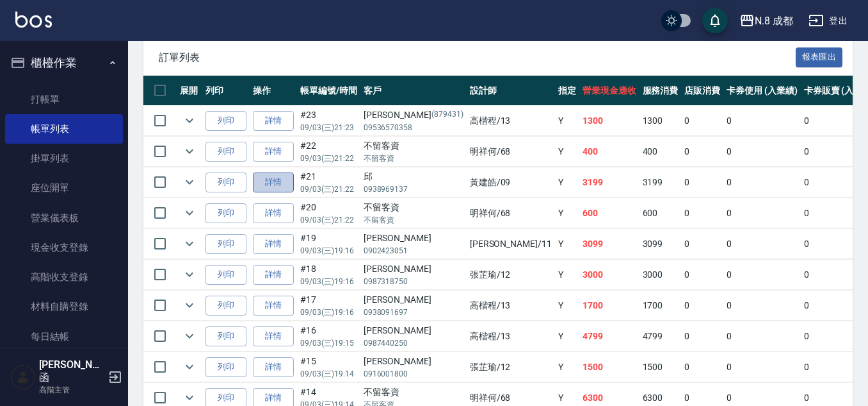 The width and height of the screenshot is (868, 406). I want to click on p: 不留客資, so click(414, 158).